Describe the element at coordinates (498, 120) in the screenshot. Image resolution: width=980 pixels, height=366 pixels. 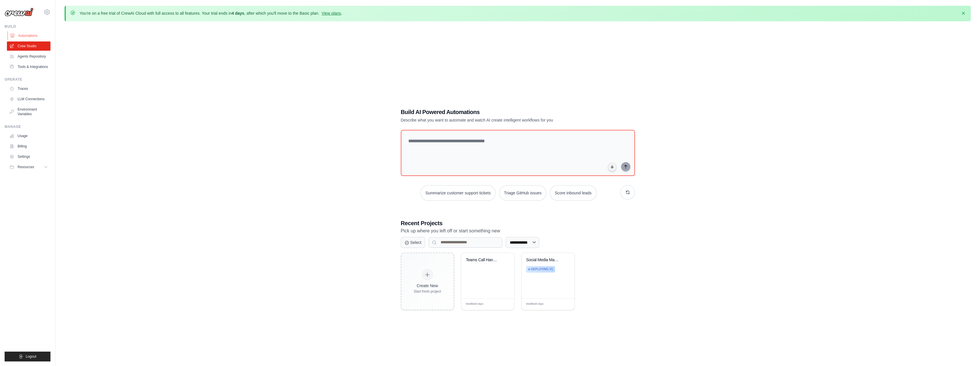
I see `p: Describe what you want to automate and watch AI create intelligent workflows for you` at that location.